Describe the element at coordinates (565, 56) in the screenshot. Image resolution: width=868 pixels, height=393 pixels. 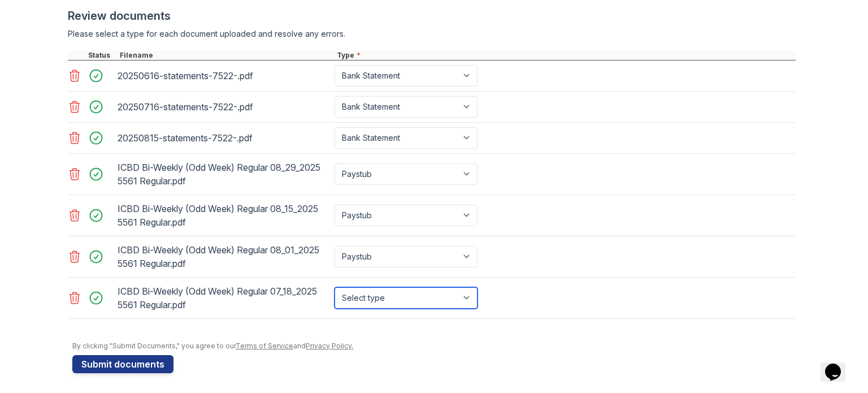
I see `div: Type` at that location.